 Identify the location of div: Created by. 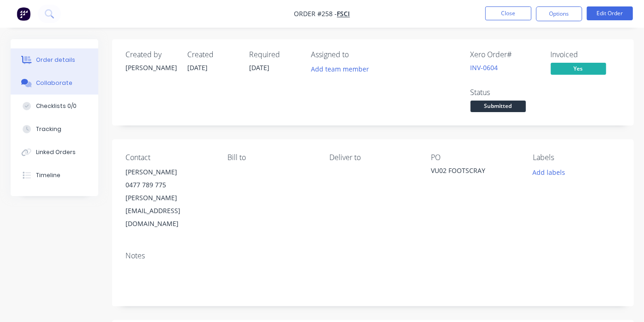
(151, 54).